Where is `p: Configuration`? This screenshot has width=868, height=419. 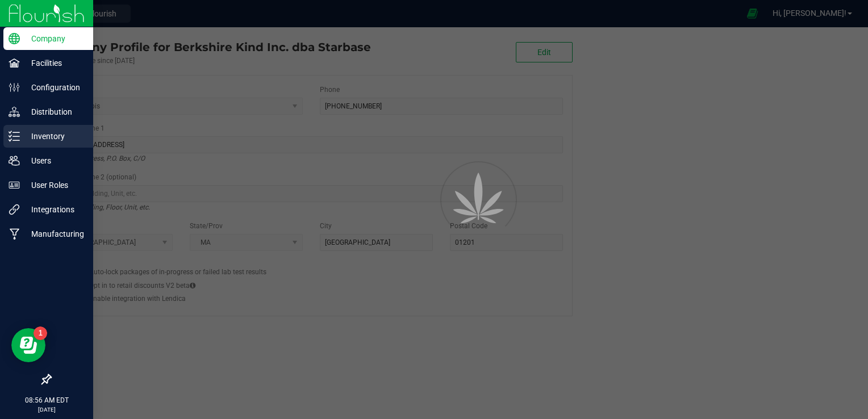 p: Configuration is located at coordinates (54, 87).